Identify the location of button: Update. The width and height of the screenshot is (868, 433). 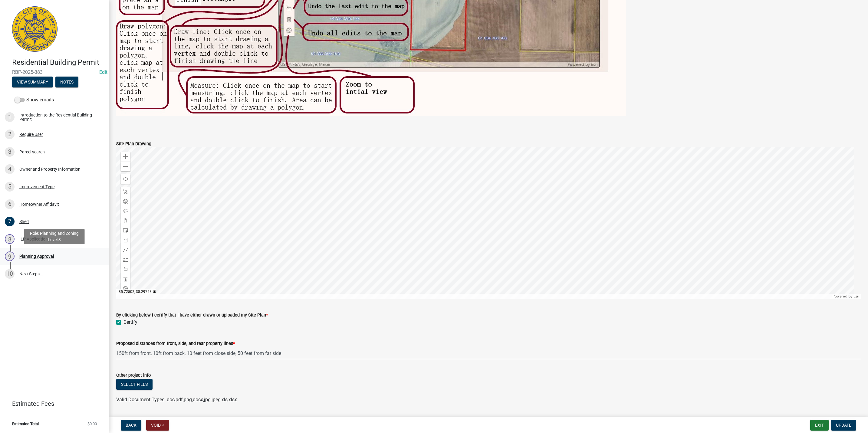
(844, 425).